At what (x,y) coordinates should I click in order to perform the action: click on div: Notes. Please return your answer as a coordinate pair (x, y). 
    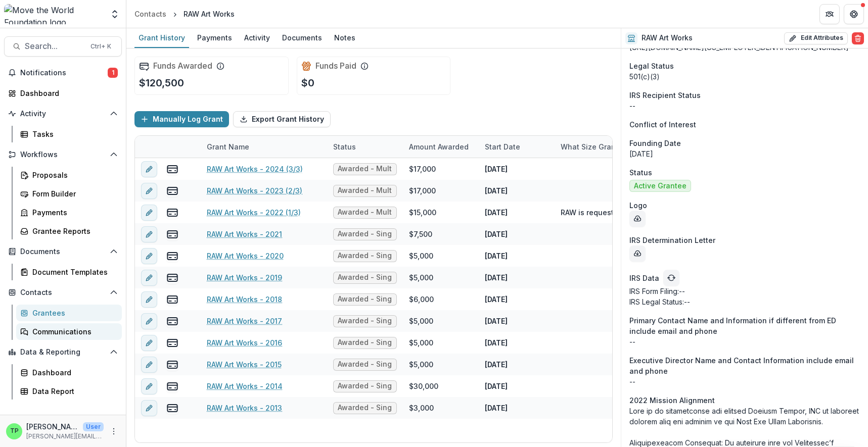
    Looking at the image, I should click on (345, 37).